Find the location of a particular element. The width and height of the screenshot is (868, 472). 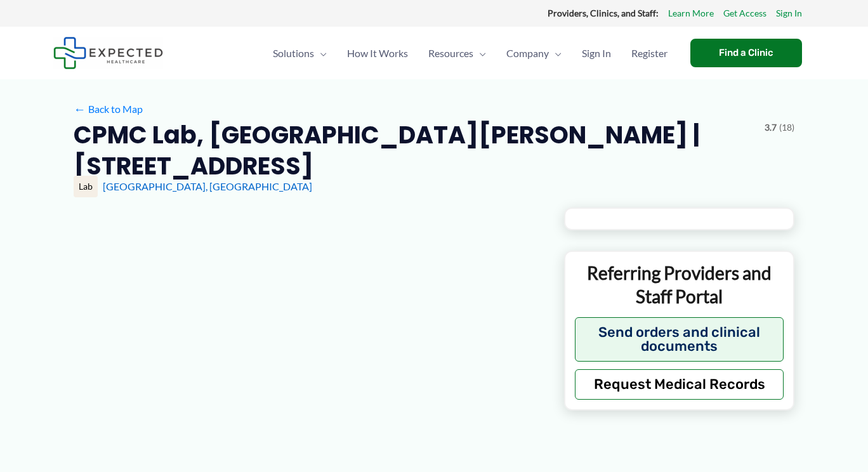

button: Send orders and clinical documents is located at coordinates (679, 339).